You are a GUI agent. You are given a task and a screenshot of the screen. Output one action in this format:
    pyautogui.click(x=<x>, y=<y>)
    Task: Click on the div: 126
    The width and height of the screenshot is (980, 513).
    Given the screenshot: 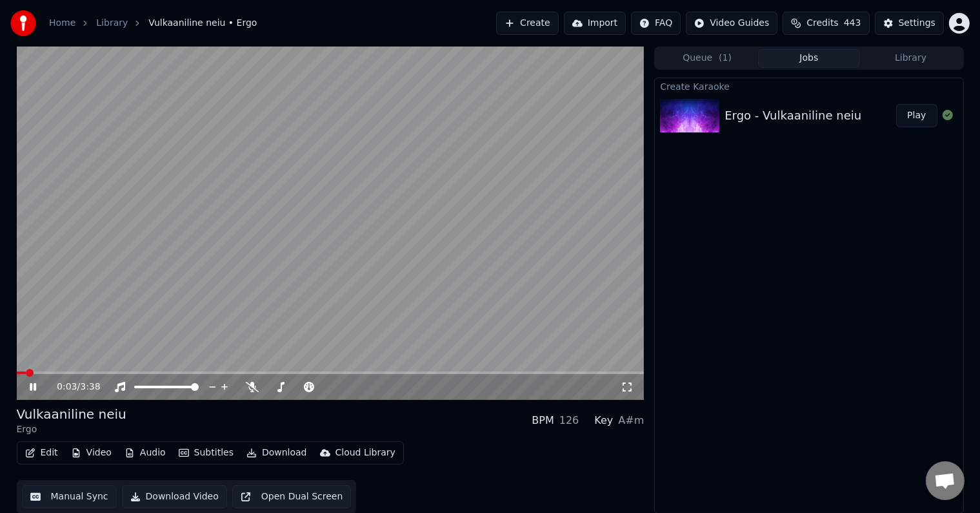 What is the action you would take?
    pyautogui.click(x=570, y=420)
    